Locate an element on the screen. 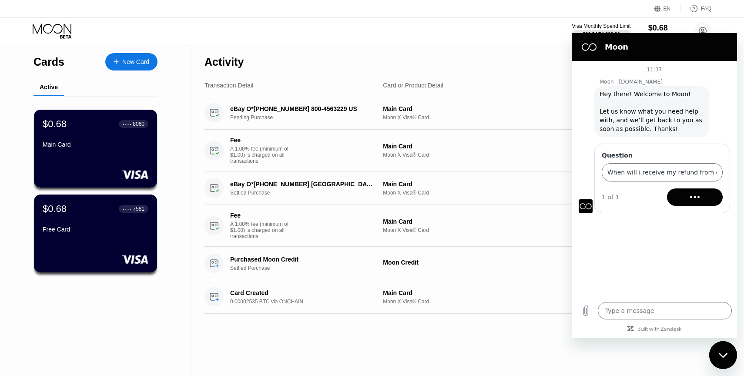  div: 7581 is located at coordinates (138, 209).